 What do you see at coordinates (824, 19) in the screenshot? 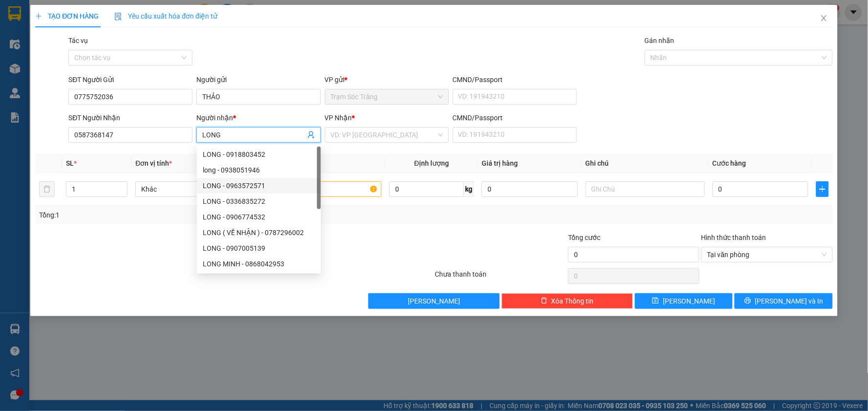
I see `button: Close` at bounding box center [824, 19].